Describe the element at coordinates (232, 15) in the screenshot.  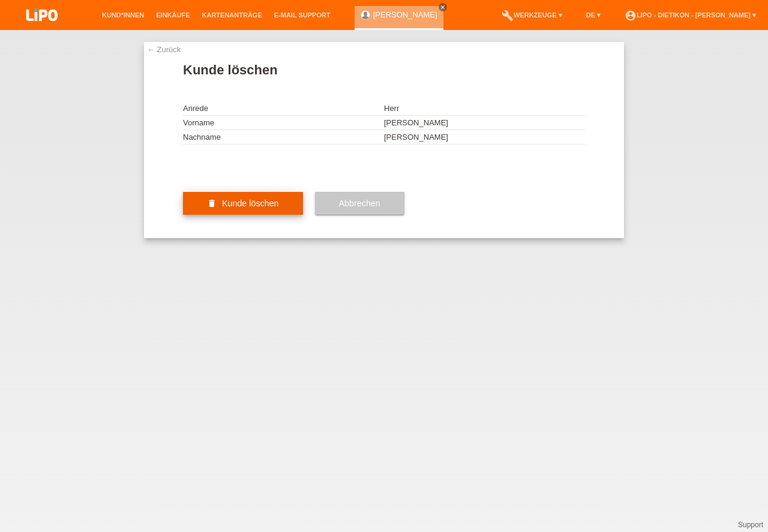
I see `a: Kartenanträge` at that location.